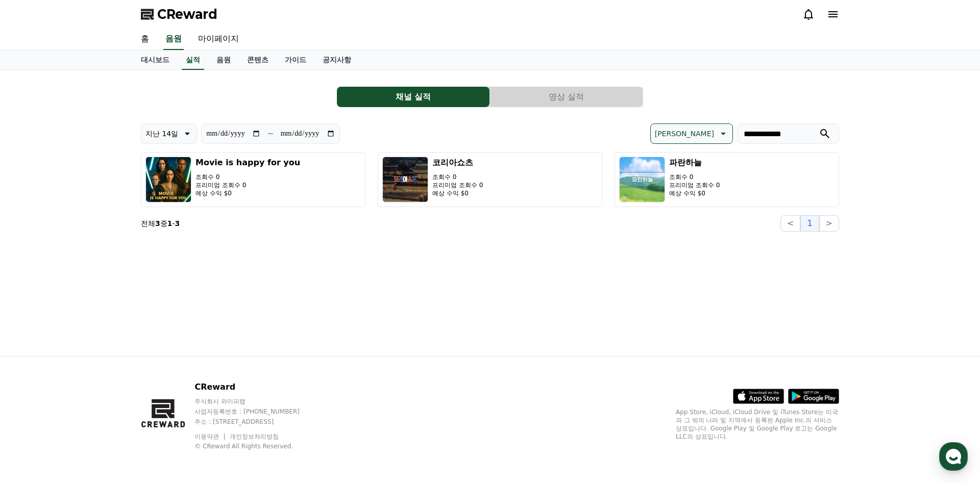 The image size is (980, 483). I want to click on a: 공지사항, so click(337, 60).